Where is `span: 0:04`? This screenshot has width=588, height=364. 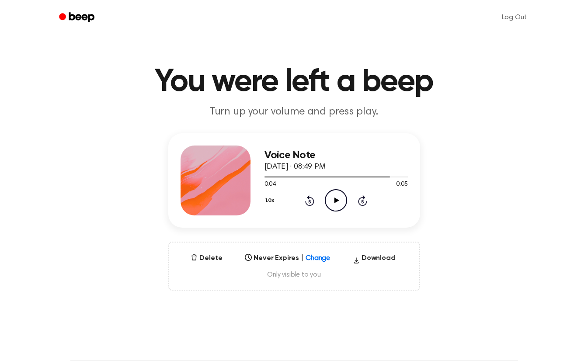 span: 0:04 is located at coordinates (270, 185).